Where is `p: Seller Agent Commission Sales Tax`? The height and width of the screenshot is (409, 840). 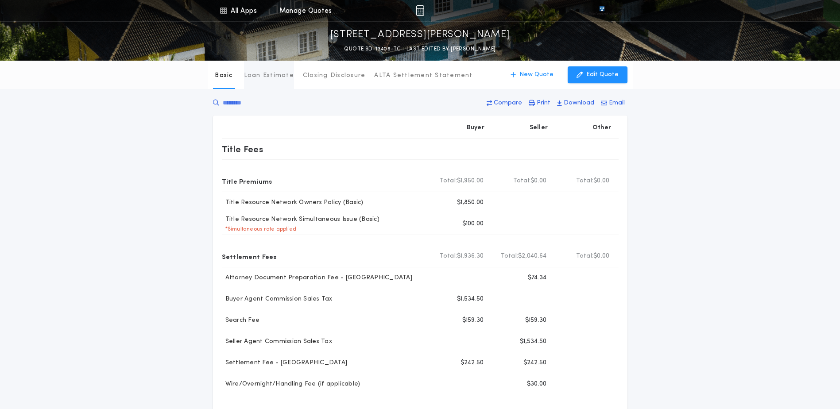 p: Seller Agent Commission Sales Tax is located at coordinates (277, 342).